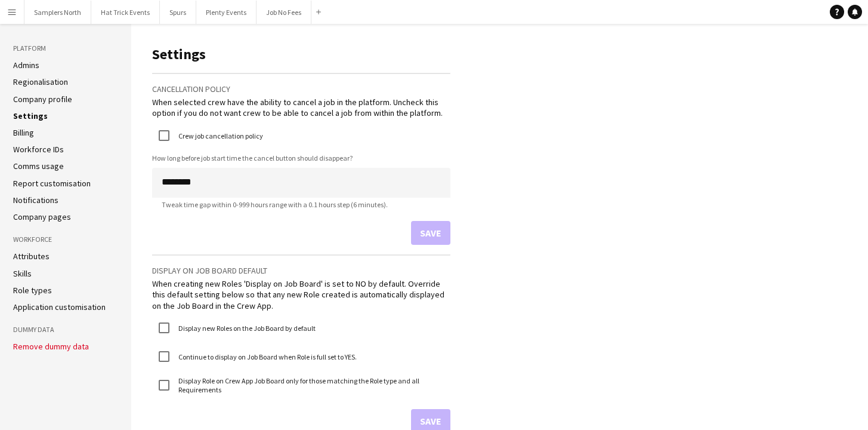  I want to click on div: When selected crew have the ability to cancel a job in the platform. Uncheck this option if you d..., so click(301, 108).